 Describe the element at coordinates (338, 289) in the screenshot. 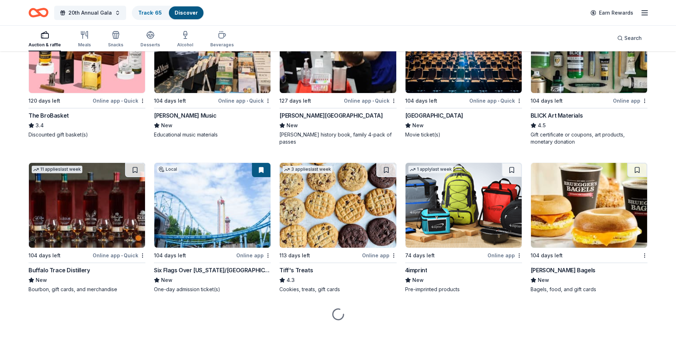

I see `div: Cookies, treats, gift cards` at that location.